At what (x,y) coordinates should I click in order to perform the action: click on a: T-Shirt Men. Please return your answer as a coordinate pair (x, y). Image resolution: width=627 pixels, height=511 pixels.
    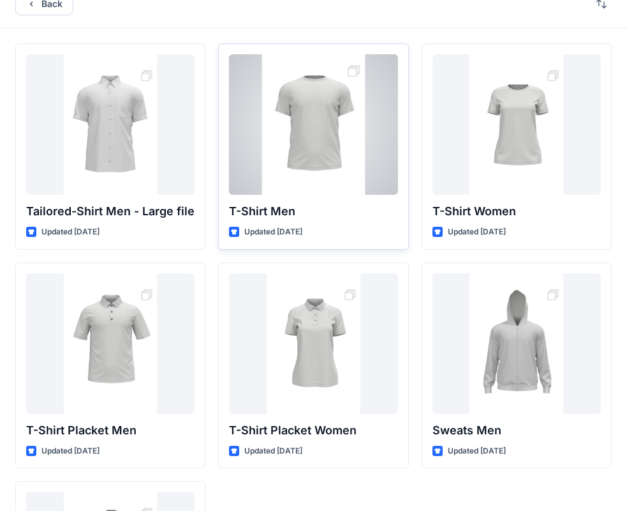
    Looking at the image, I should click on (313, 124).